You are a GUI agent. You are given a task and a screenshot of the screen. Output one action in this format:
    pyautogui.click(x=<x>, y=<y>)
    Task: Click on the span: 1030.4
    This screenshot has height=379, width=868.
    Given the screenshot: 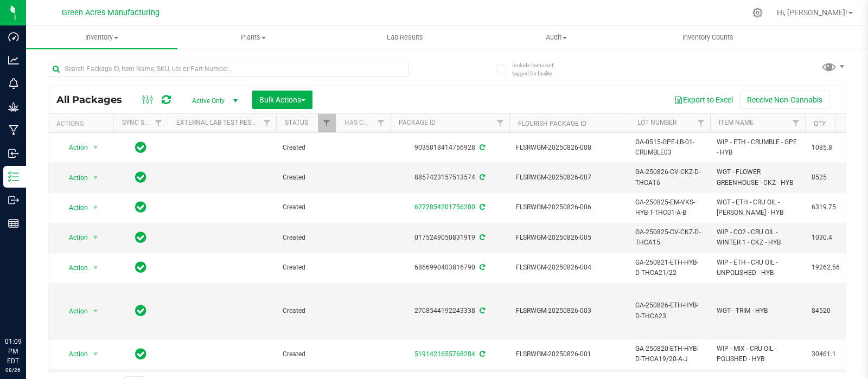 What is the action you would take?
    pyautogui.click(x=832, y=237)
    